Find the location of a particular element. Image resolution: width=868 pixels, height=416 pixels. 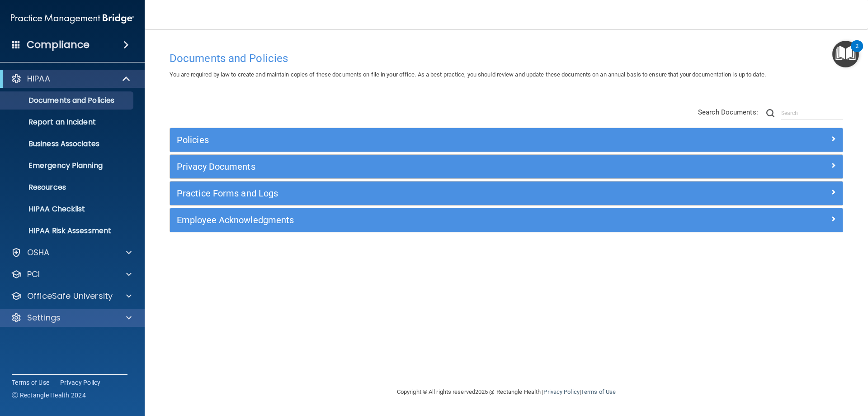

h5: Policies is located at coordinates (422, 140).